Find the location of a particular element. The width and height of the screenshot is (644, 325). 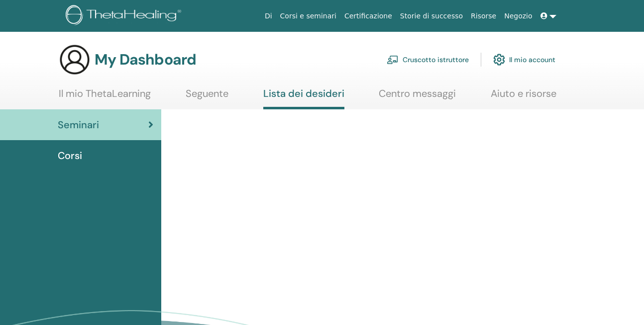

a: Negozio is located at coordinates (518, 16).